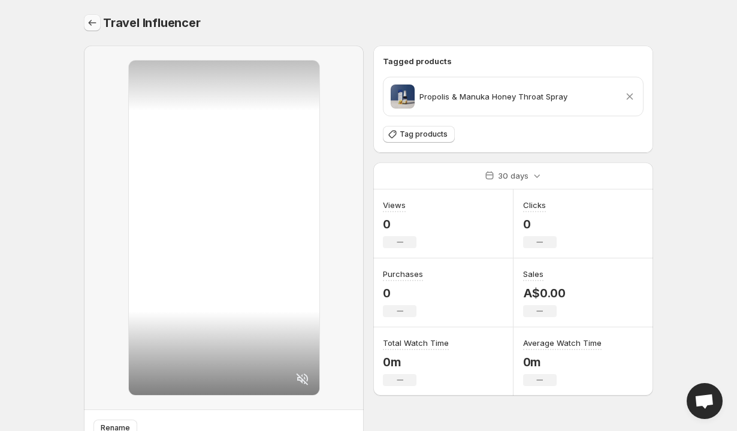  Describe the element at coordinates (534, 205) in the screenshot. I see `h3: Clicks` at that location.